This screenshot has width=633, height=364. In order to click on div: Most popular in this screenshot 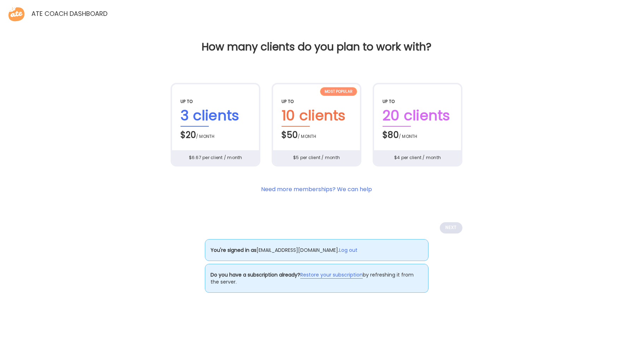, I will do `click(338, 91)`.